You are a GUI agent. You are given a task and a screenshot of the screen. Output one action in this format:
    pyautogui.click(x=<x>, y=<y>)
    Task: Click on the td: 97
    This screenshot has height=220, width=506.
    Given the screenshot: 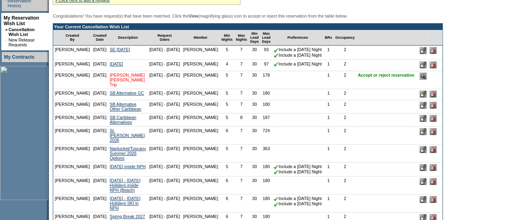 What is the action you would take?
    pyautogui.click(x=266, y=66)
    